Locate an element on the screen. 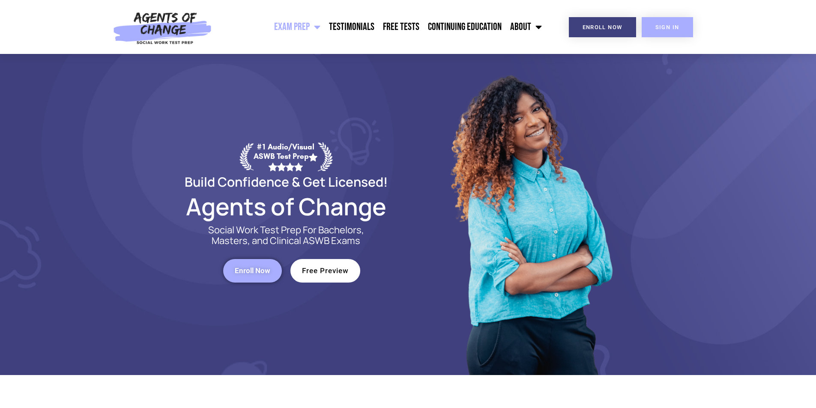 Image resolution: width=816 pixels, height=408 pixels. a: Testimonials is located at coordinates (352, 27).